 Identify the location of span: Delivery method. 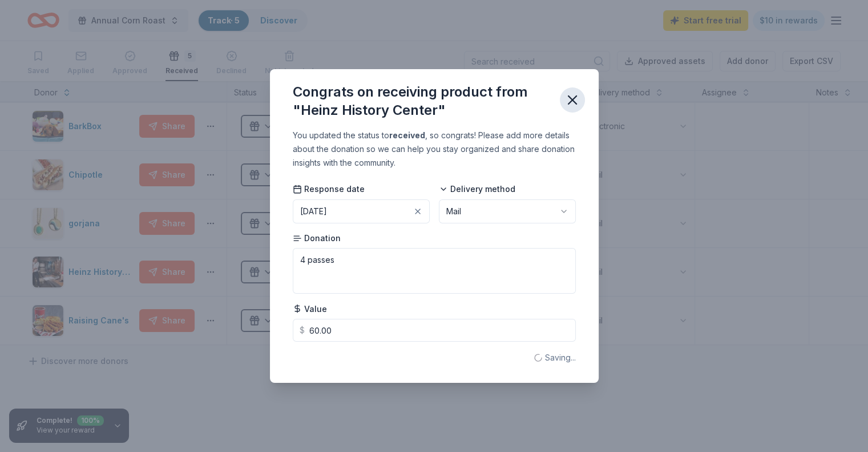
(477, 189).